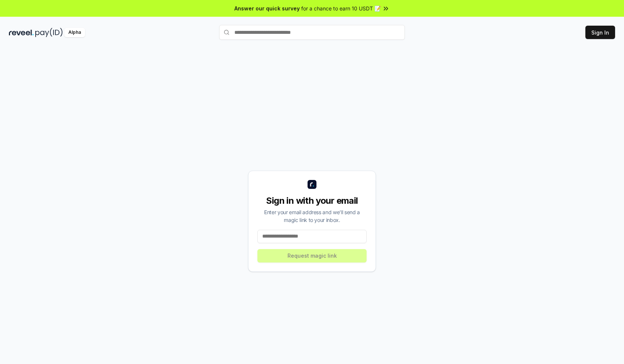  What do you see at coordinates (21, 33) in the screenshot?
I see `img: reveel_dark` at bounding box center [21, 33].